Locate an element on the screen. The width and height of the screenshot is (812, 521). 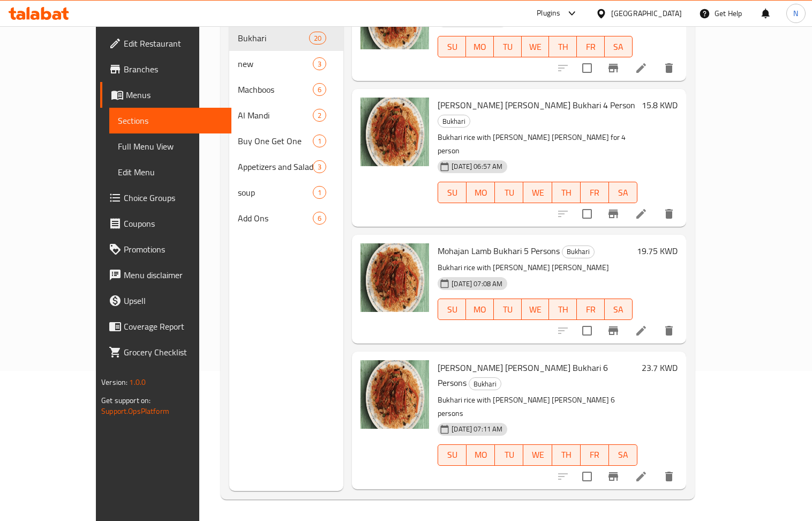
span: Add Ons is located at coordinates (275, 218).